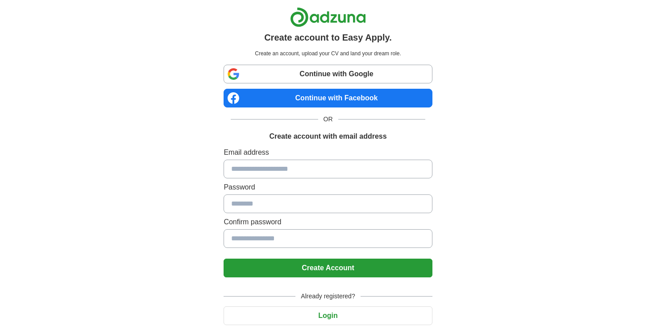  I want to click on a: Continue with Google, so click(327, 74).